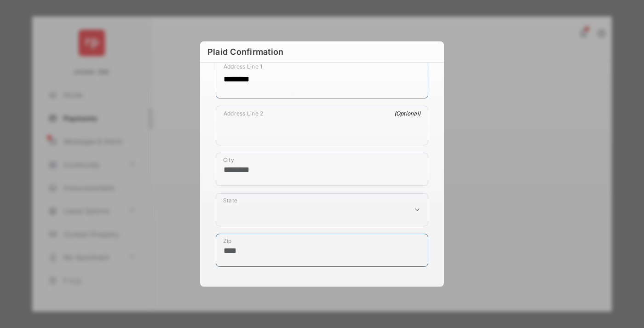  Describe the element at coordinates (322, 52) in the screenshot. I see `h2: Plaid Confirmation` at that location.